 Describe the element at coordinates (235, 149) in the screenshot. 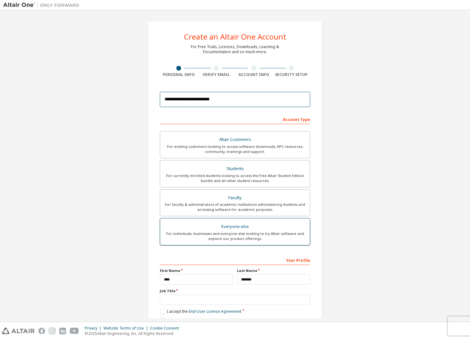

I see `div: For existing customers looking to access software downloads, HPC resources, community, trainings ...` at that location.